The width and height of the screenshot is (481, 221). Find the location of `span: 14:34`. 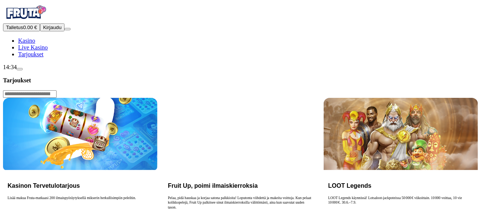

span: 14:34 is located at coordinates (10, 67).